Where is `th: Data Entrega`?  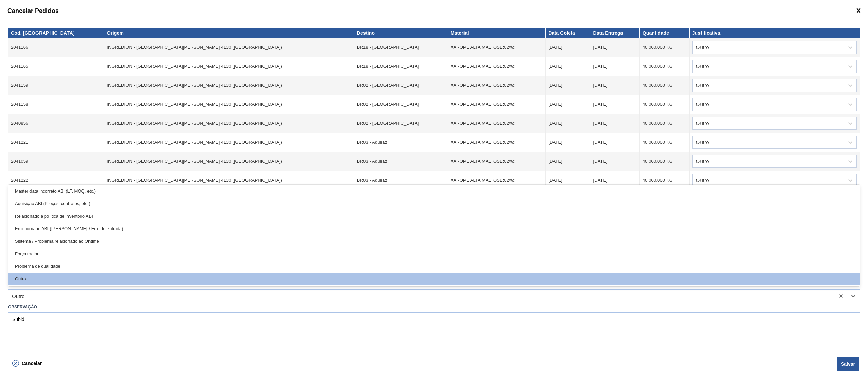
th: Data Entrega is located at coordinates (615, 33).